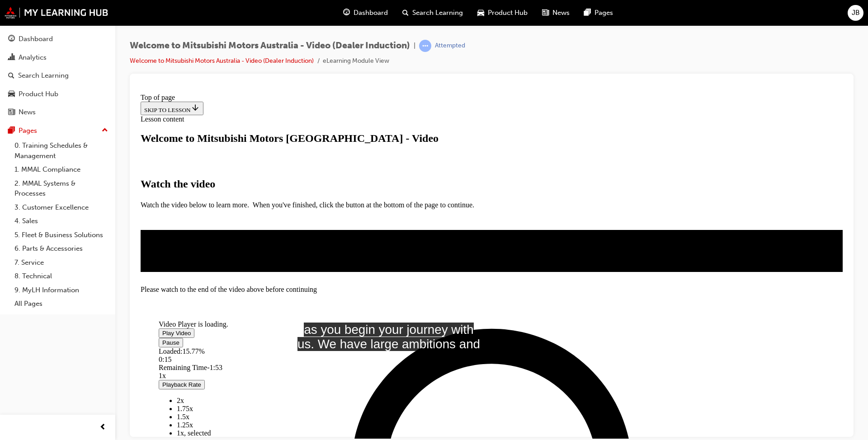  What do you see at coordinates (61, 188) in the screenshot?
I see `a: 2. MMAL Systems & Processes` at bounding box center [61, 188].